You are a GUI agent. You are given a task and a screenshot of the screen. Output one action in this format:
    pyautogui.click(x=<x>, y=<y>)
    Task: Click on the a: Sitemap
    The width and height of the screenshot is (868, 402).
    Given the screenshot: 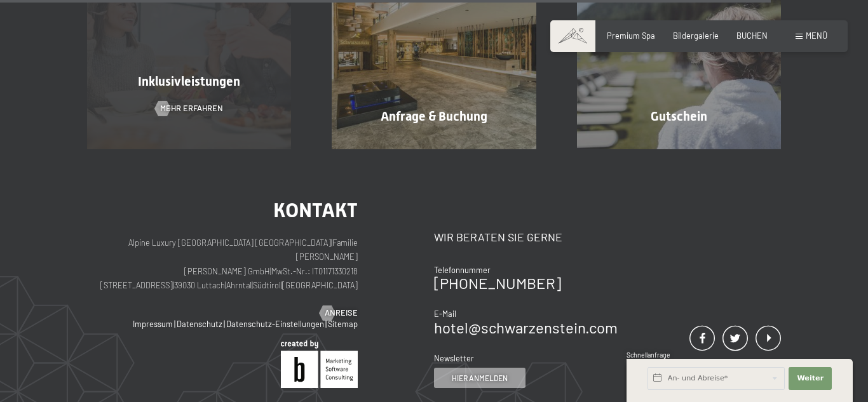 What is the action you would take?
    pyautogui.click(x=342, y=324)
    